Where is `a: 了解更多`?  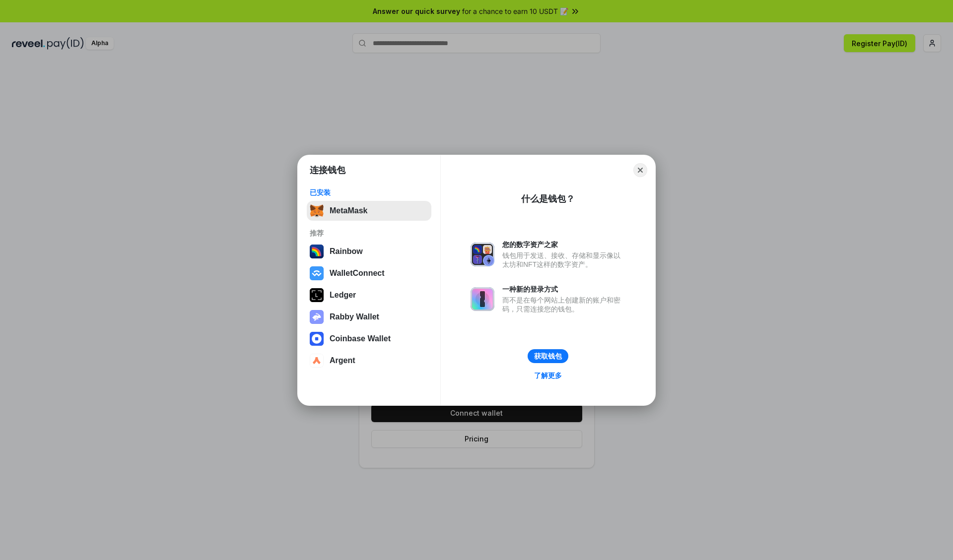 a: 了解更多 is located at coordinates (548, 376).